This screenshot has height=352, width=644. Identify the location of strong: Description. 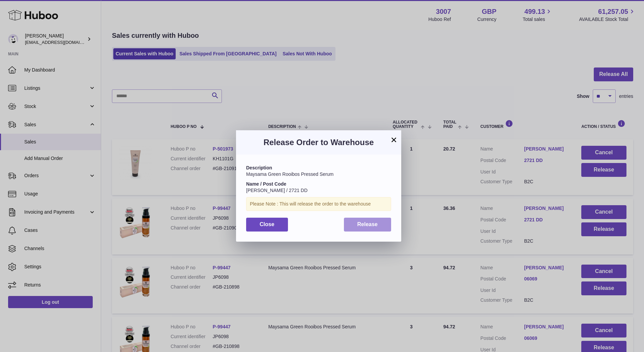
(259, 167).